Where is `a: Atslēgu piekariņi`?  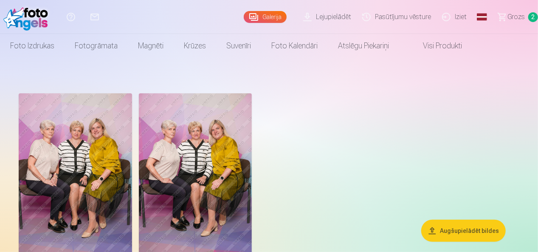
a: Atslēgu piekariņi is located at coordinates (364, 46).